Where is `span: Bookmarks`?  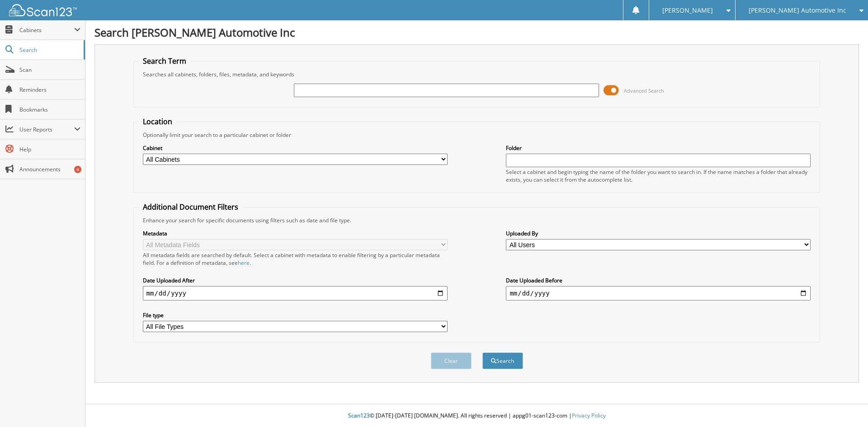 span: Bookmarks is located at coordinates (50, 109).